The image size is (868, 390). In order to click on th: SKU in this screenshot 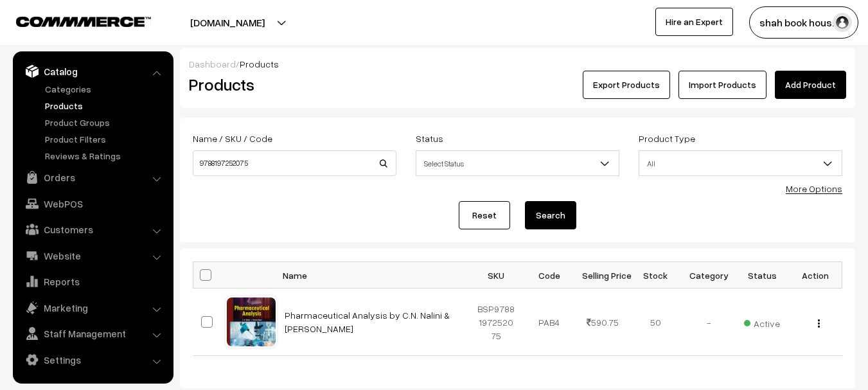, I will do `click(496, 275)`.